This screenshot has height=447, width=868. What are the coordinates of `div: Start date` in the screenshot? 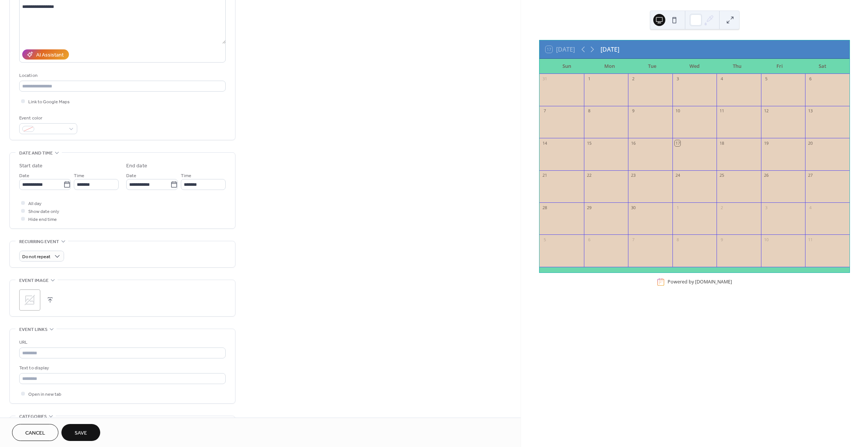 It's located at (31, 166).